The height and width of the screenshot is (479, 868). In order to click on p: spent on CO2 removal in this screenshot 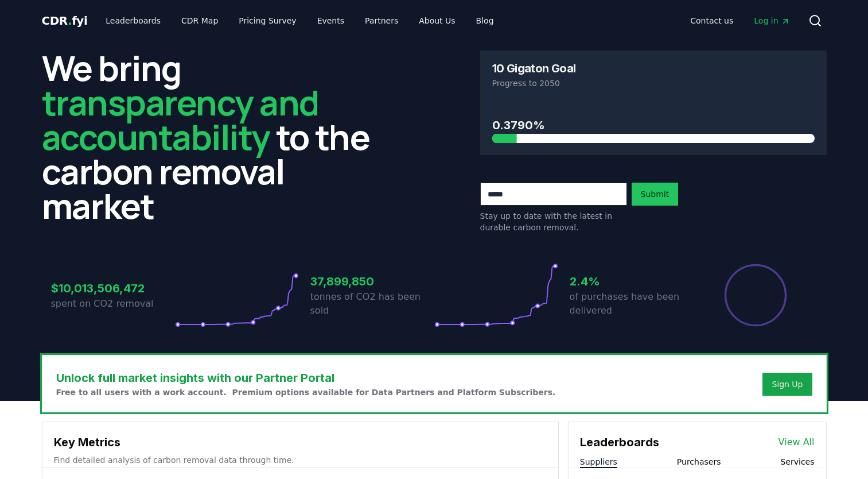, I will do `click(113, 304)`.